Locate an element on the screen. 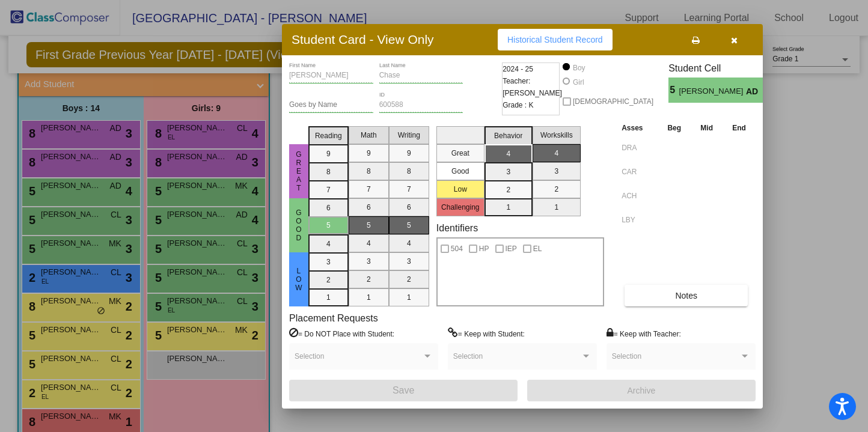 The width and height of the screenshot is (868, 432). th: Asses is located at coordinates (638, 128).